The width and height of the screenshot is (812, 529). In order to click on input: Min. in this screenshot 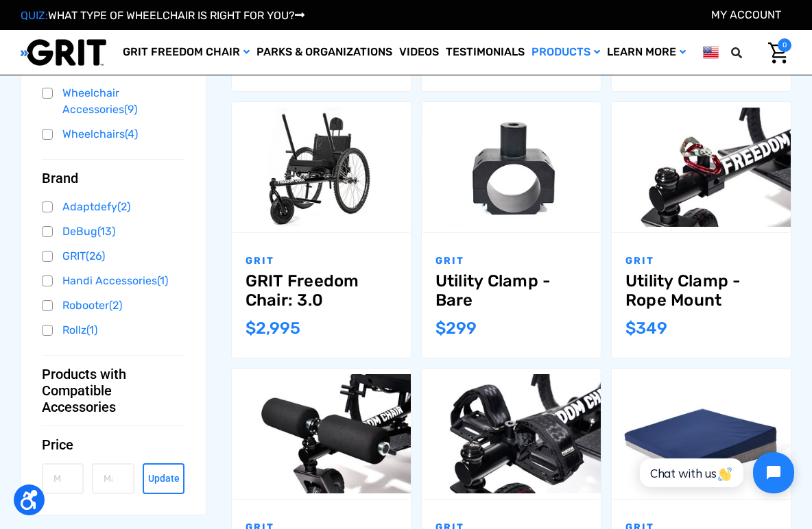, I will do `click(62, 478)`.